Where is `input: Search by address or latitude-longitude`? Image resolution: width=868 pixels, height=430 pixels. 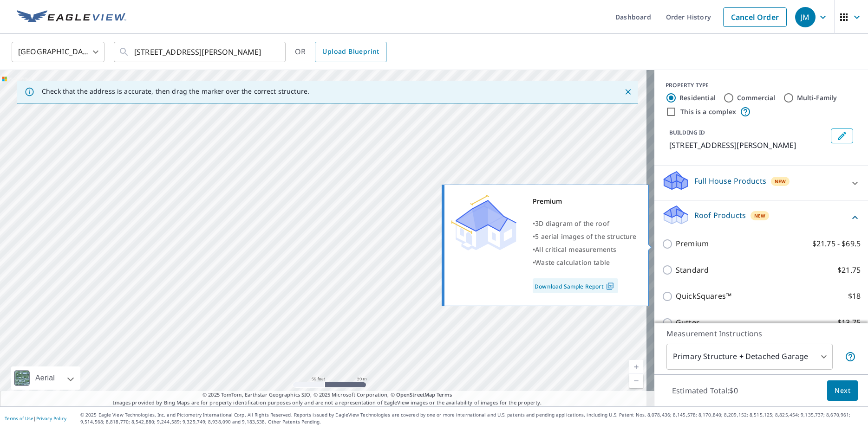
input: Search by address or latitude-longitude is located at coordinates (200, 52).